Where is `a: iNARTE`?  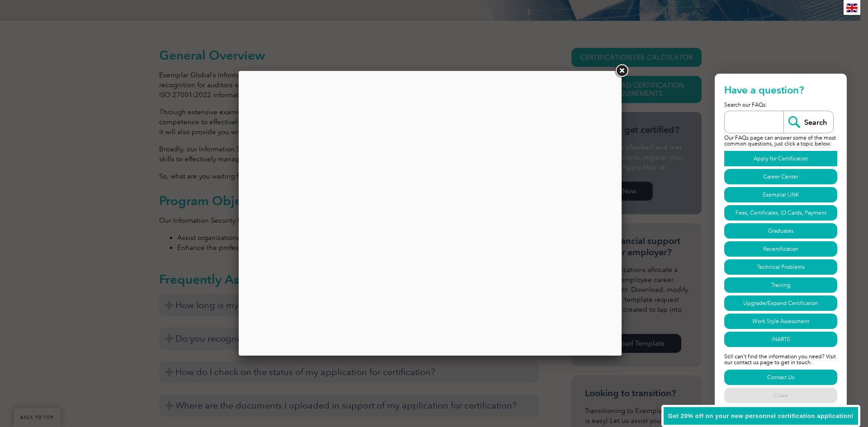
a: iNARTE is located at coordinates (781, 339).